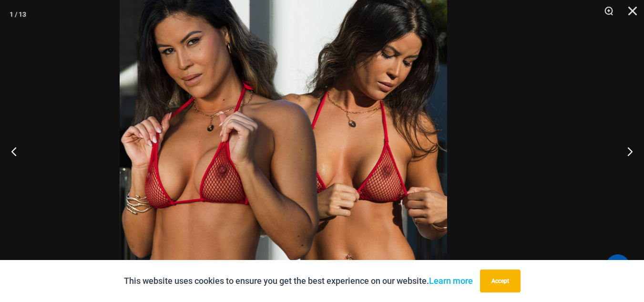 The height and width of the screenshot is (302, 644). Describe the element at coordinates (626, 151) in the screenshot. I see `button: Next` at that location.